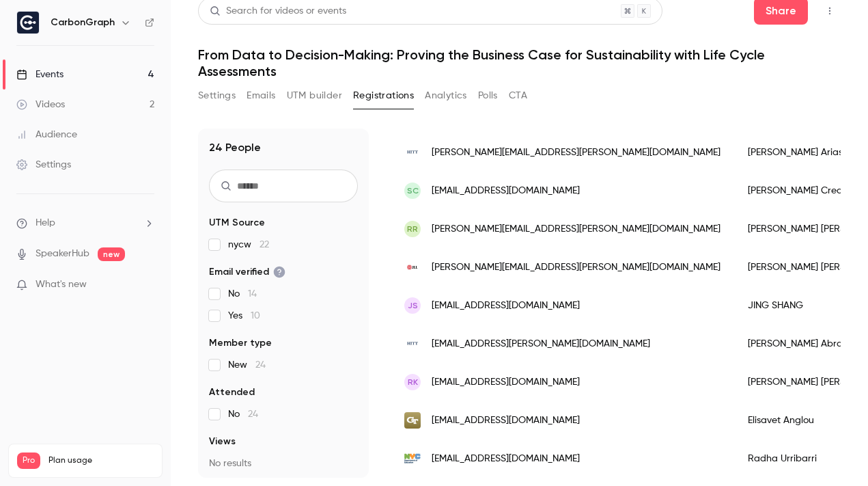  What do you see at coordinates (44, 164) in the screenshot?
I see `div: Settings` at bounding box center [44, 164].